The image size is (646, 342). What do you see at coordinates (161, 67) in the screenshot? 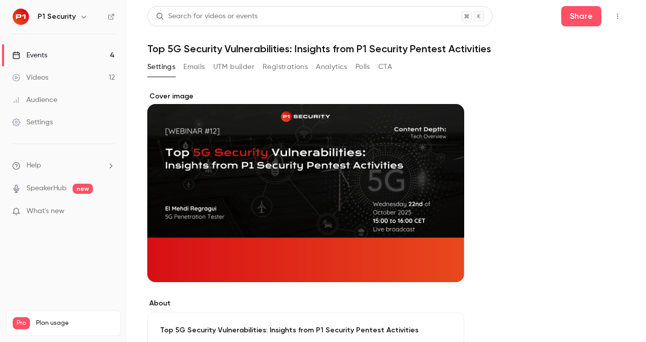
I see `button: Settings` at bounding box center [161, 67].